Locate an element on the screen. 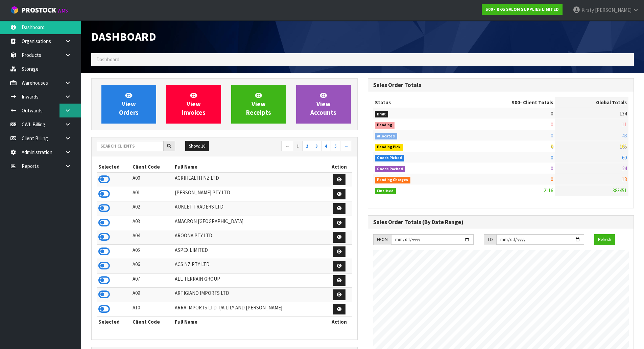  span: View Orders is located at coordinates (129, 104).